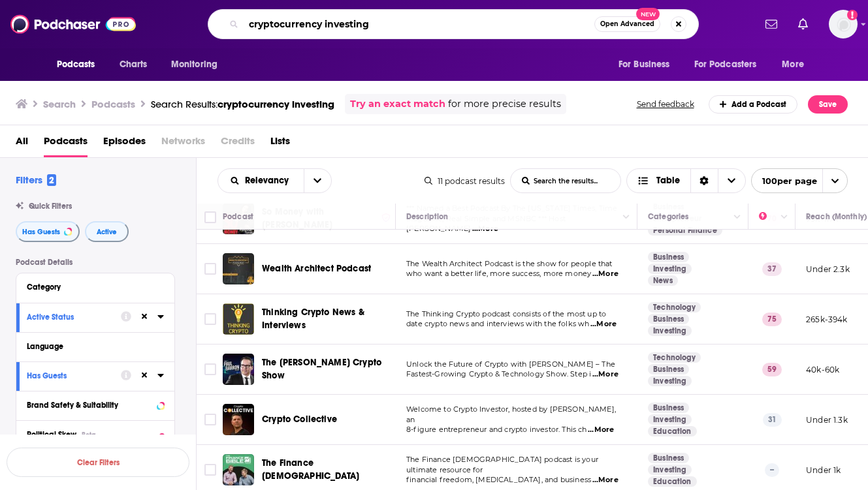 This screenshot has height=490, width=868. I want to click on input: Search podcasts, credits, & more..., so click(418, 24).